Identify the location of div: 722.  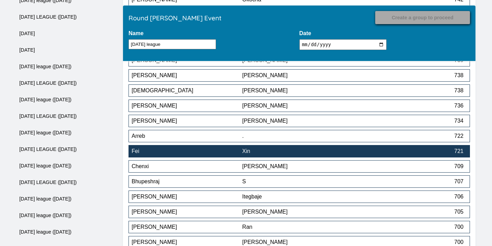
(408, 136).